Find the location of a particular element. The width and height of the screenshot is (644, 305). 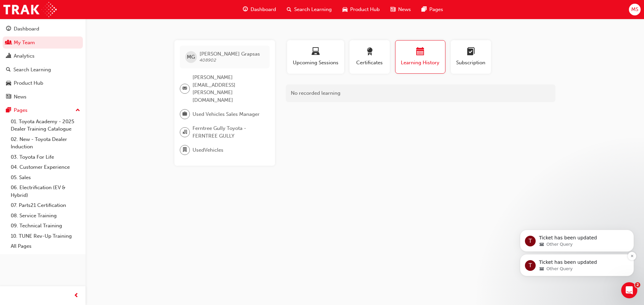

button: MS is located at coordinates (635, 9).